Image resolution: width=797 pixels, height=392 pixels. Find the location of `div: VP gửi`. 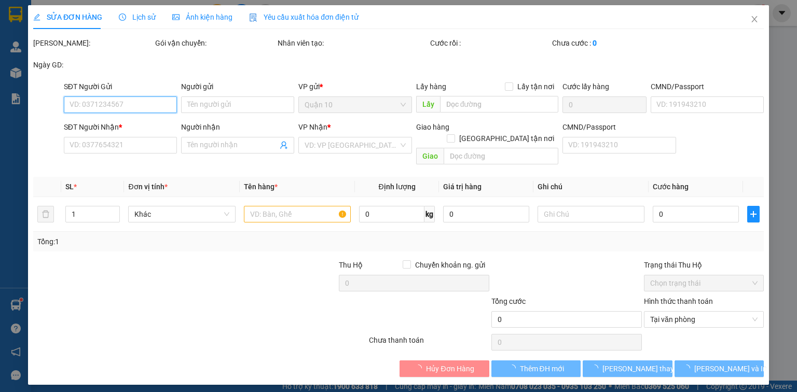

div: VP gửi is located at coordinates (355, 87).